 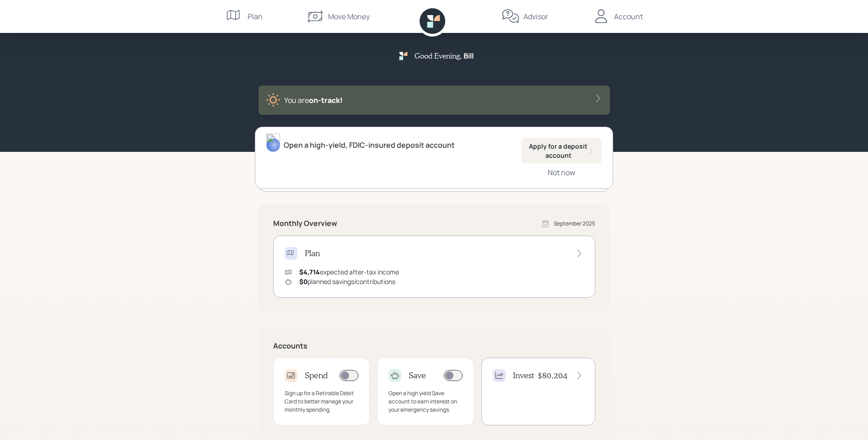 What do you see at coordinates (322, 401) in the screenshot?
I see `div: Sign up for a Retirable Debit Card to better manage your monthly spending.` at bounding box center [322, 401].